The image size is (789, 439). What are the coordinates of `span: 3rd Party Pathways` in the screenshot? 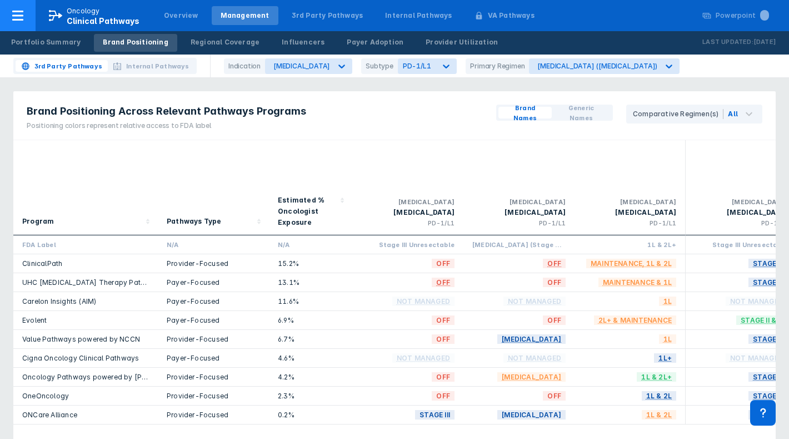 It's located at (68, 66).